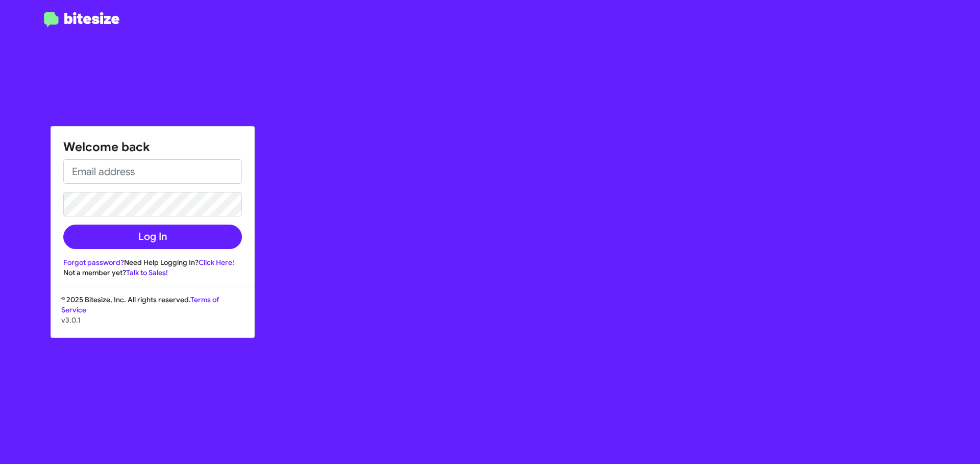  I want to click on div: © 2025 Bitesize, Inc. All rights reserved., so click(153, 316).